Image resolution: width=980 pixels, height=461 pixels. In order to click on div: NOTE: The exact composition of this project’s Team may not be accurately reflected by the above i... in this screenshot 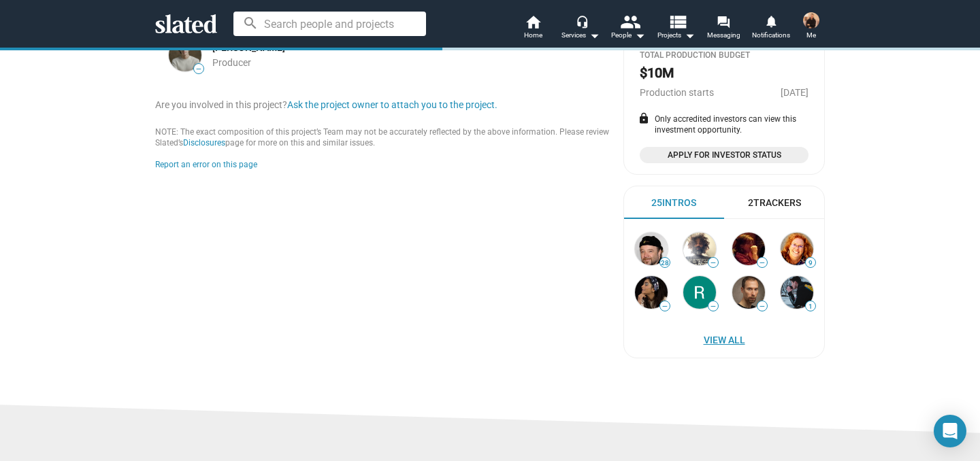, I will do `click(382, 138)`.